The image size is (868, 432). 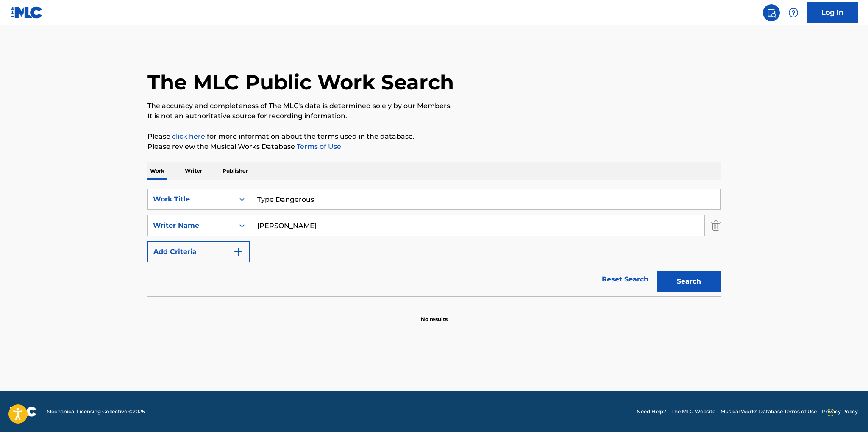 What do you see at coordinates (793, 13) in the screenshot?
I see `div: Help` at bounding box center [793, 13].